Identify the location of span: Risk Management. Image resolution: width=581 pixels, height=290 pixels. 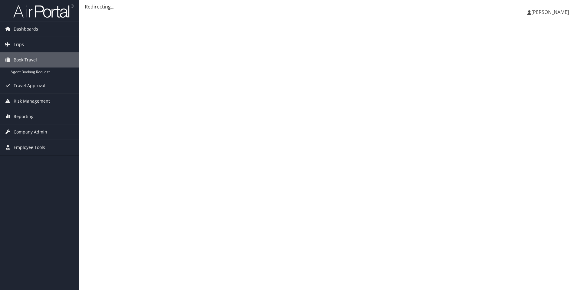
(32, 101).